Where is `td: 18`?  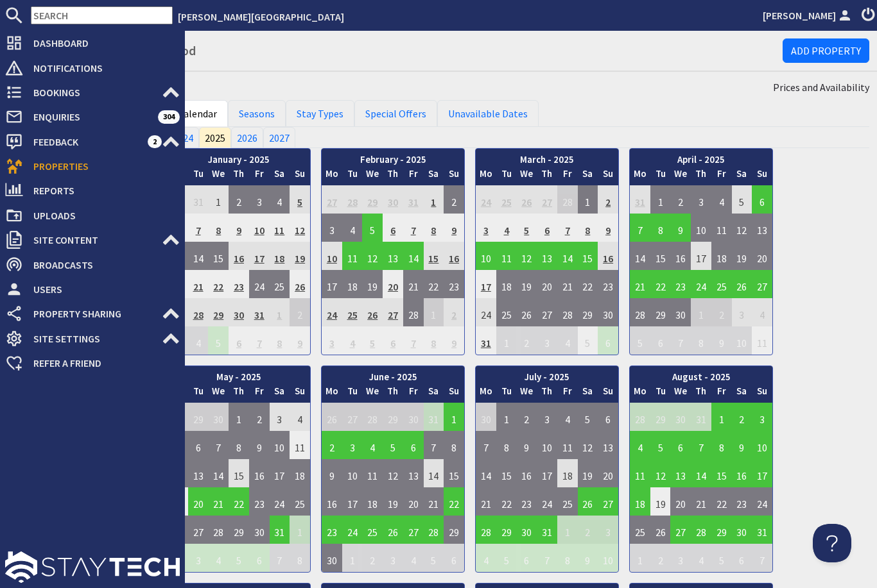 td: 18 is located at coordinates (506, 285).